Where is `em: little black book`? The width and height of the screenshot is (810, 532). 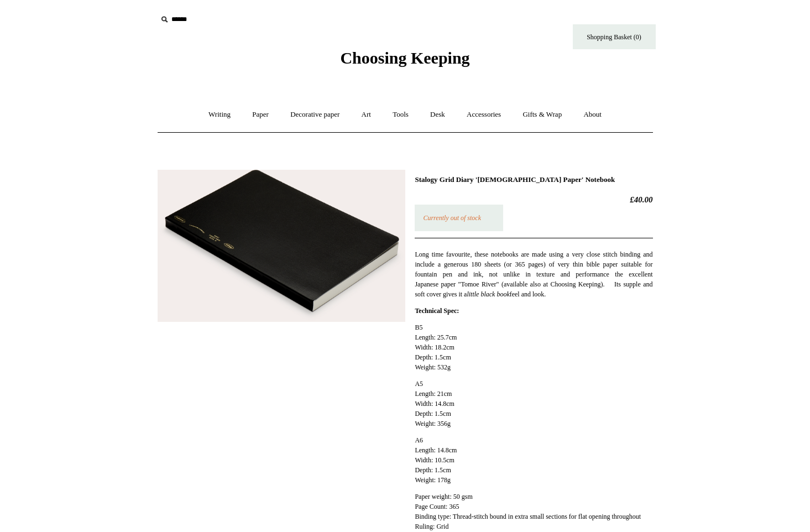
em: little black book is located at coordinates (488, 294).